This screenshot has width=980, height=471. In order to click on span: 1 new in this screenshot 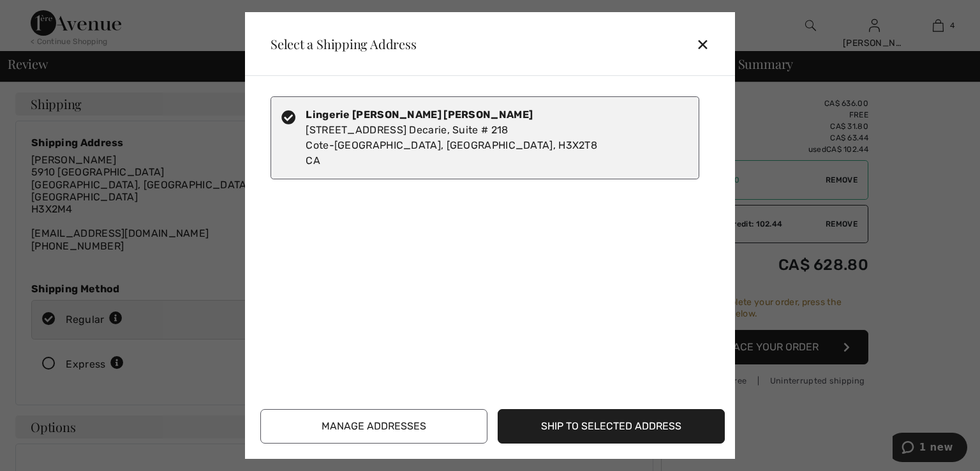, I will do `click(43, 15)`.